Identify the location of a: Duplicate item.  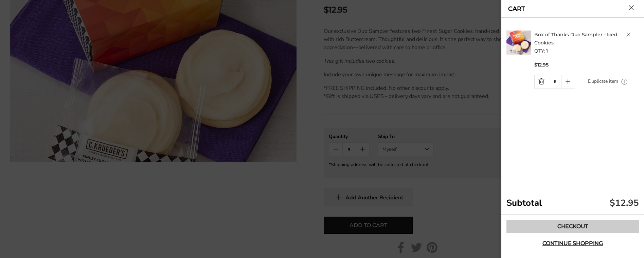
(603, 82).